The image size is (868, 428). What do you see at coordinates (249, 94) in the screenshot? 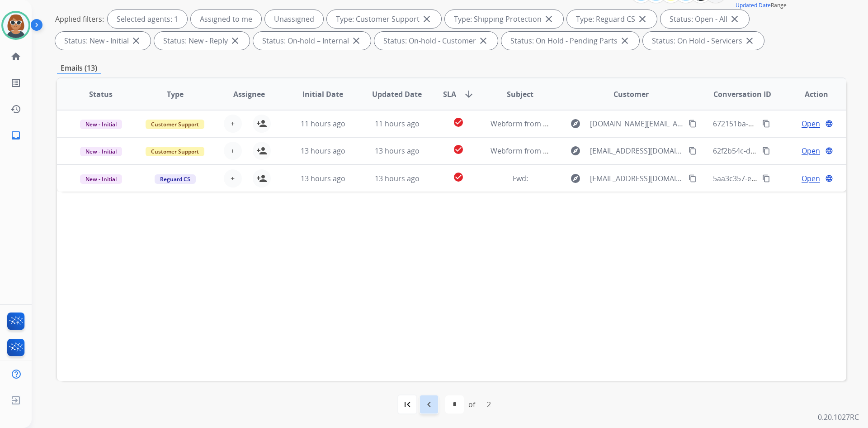
I see `span: Assignee` at bounding box center [249, 94].